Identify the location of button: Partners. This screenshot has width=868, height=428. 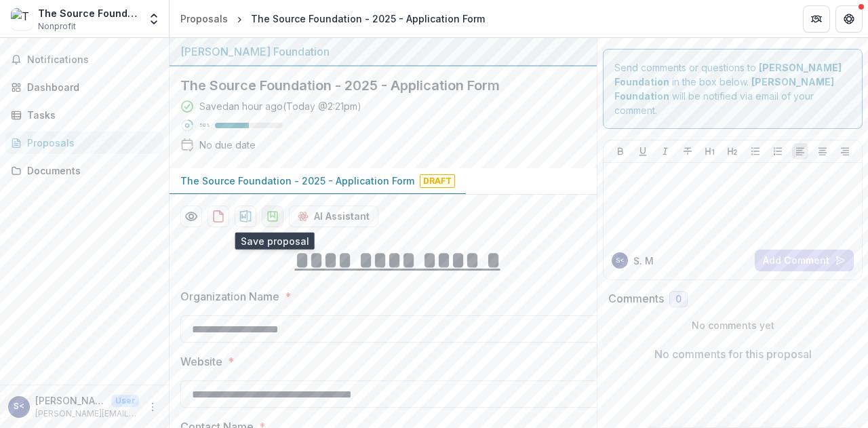
(816, 19).